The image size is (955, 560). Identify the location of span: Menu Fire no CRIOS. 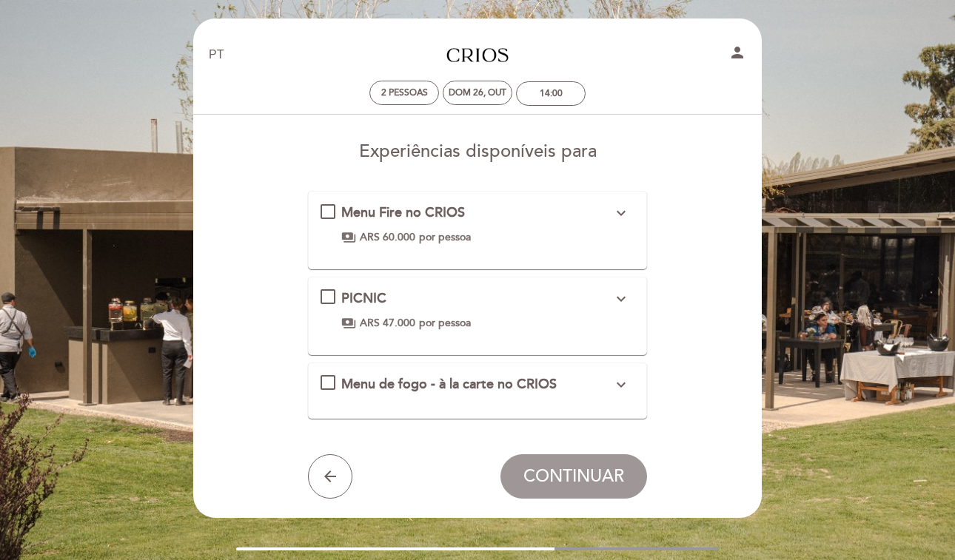
(403, 212).